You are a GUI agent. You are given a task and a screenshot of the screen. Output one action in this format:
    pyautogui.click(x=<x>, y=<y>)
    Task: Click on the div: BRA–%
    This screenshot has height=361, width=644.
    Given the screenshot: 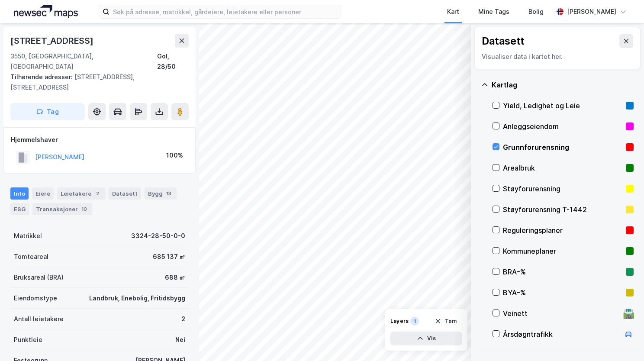 What is the action you would take?
    pyautogui.click(x=563, y=272)
    